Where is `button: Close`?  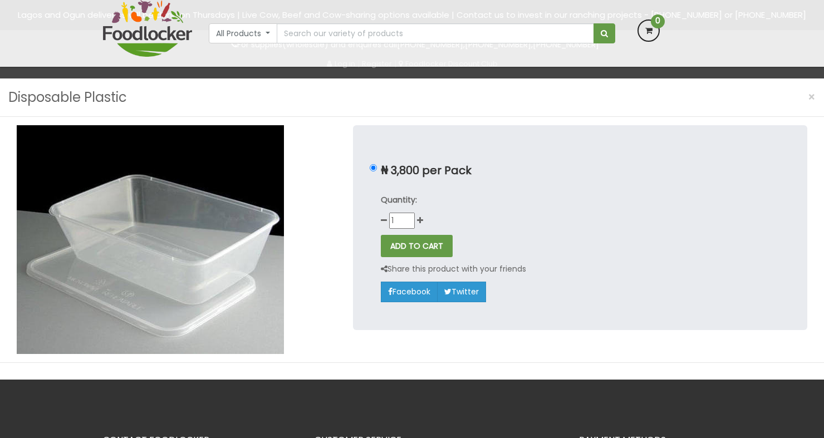 button: Close is located at coordinates (812, 97).